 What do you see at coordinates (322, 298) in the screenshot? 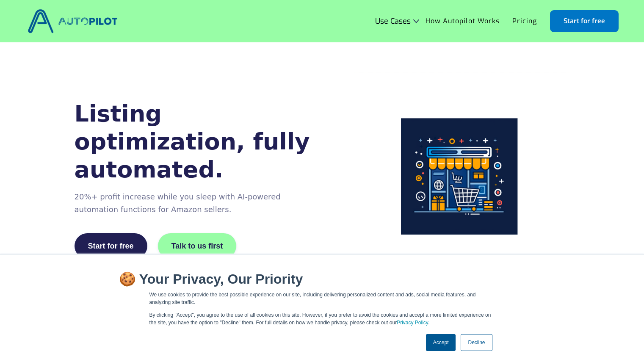
I see `p: We use cookies to provide the best possible experience on our site, including delivering personal...` at bounding box center [322, 298].